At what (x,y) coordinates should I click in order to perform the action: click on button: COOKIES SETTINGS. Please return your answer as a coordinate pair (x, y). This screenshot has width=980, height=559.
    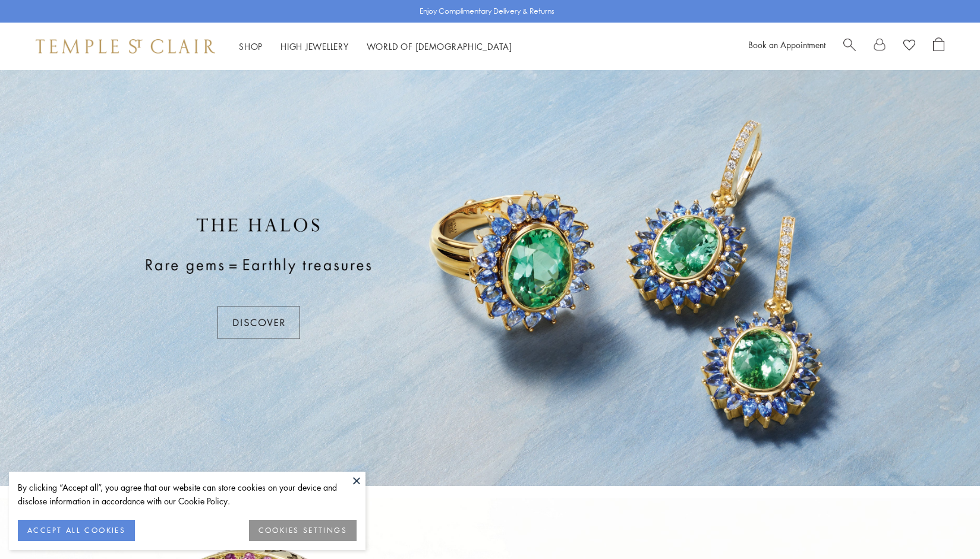
    Looking at the image, I should click on (302, 530).